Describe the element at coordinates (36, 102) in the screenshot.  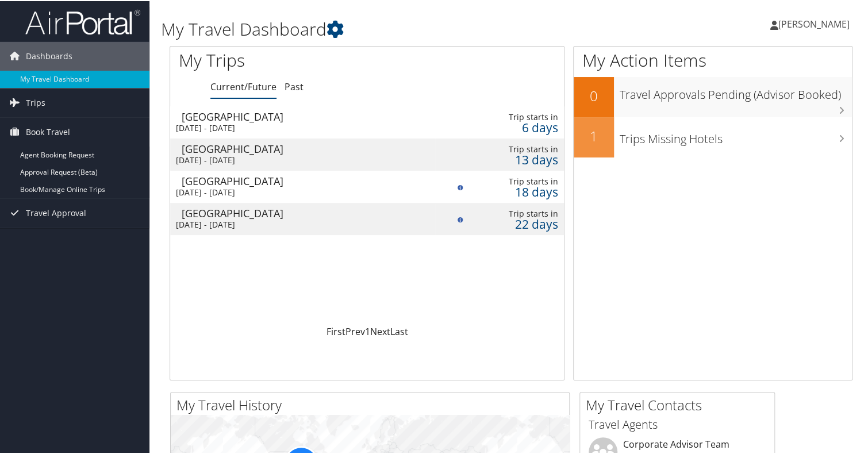
I see `span: Trips` at that location.